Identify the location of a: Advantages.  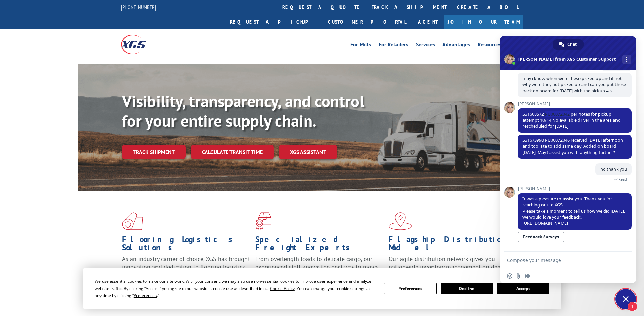
(456, 46).